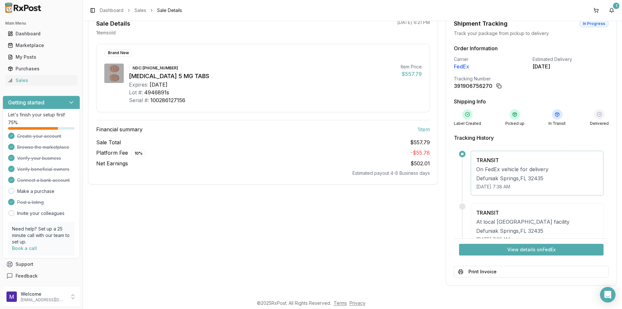  What do you see at coordinates (531, 271) in the screenshot?
I see `button: Print Invoice` at bounding box center [531, 271].